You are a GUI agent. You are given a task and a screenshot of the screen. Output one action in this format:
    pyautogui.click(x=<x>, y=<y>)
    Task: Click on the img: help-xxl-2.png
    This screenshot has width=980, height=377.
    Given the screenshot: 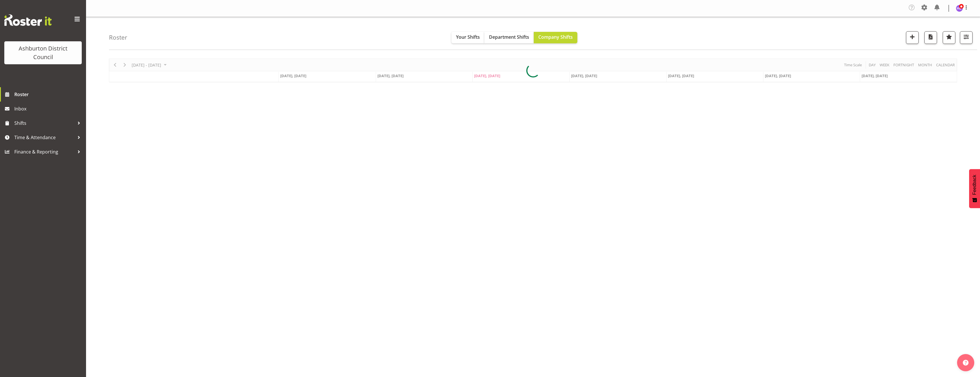 What is the action you would take?
    pyautogui.click(x=965, y=363)
    